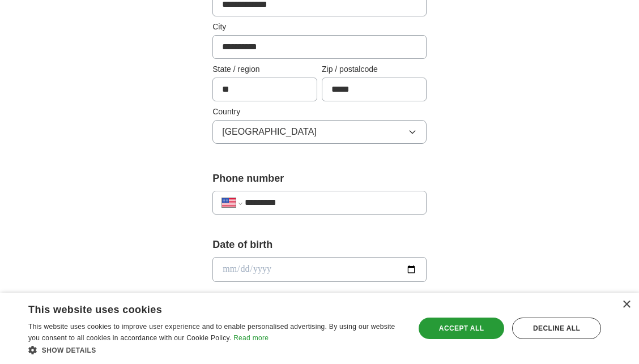 The width and height of the screenshot is (639, 364). Describe the element at coordinates (625, 304) in the screenshot. I see `div: Close` at that location.